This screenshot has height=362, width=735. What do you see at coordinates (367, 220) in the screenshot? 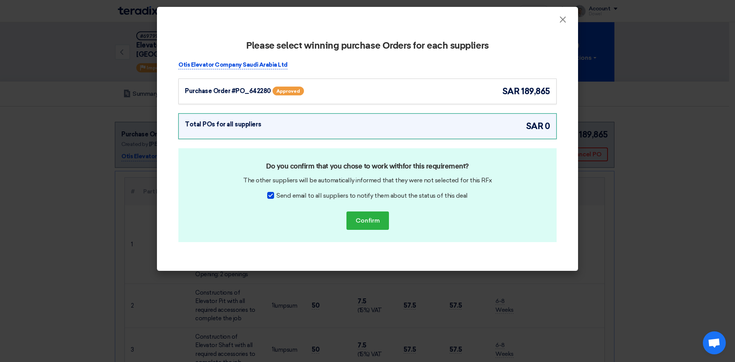
I see `button: Confirm` at bounding box center [367, 220].